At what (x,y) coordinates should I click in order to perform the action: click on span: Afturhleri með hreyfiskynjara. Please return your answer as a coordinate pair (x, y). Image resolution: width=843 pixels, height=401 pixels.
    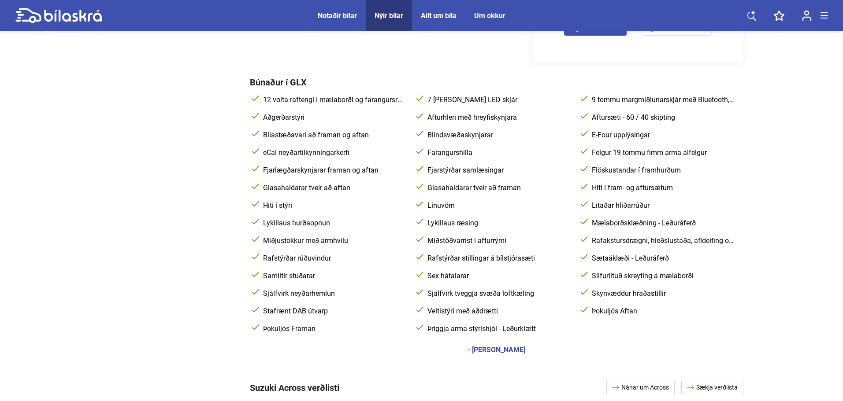
    Looking at the image, I should click on (498, 118).